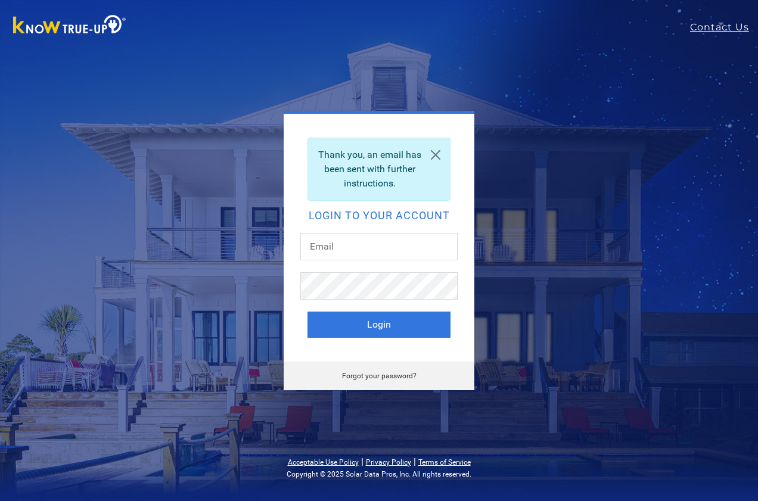 This screenshot has height=501, width=758. Describe the element at coordinates (379, 376) in the screenshot. I see `a: Forgot your password?` at that location.